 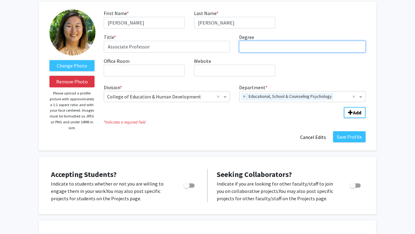 I want to click on button: Remove Photo, so click(x=72, y=82).